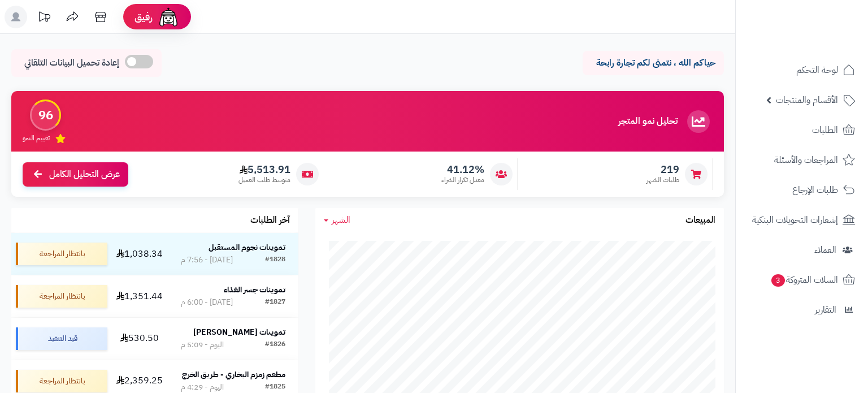 This screenshot has height=393, width=868. I want to click on span: متوسط طلب العميل, so click(264, 180).